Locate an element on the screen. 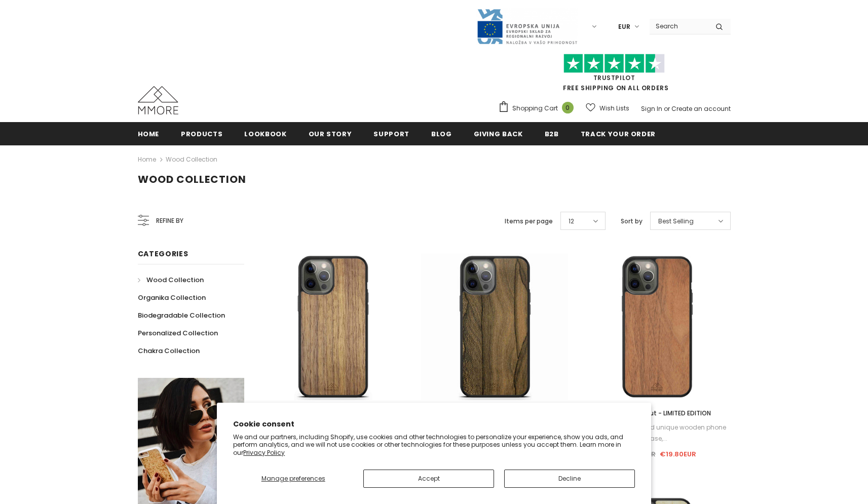  span: Our Story is located at coordinates (331, 134).